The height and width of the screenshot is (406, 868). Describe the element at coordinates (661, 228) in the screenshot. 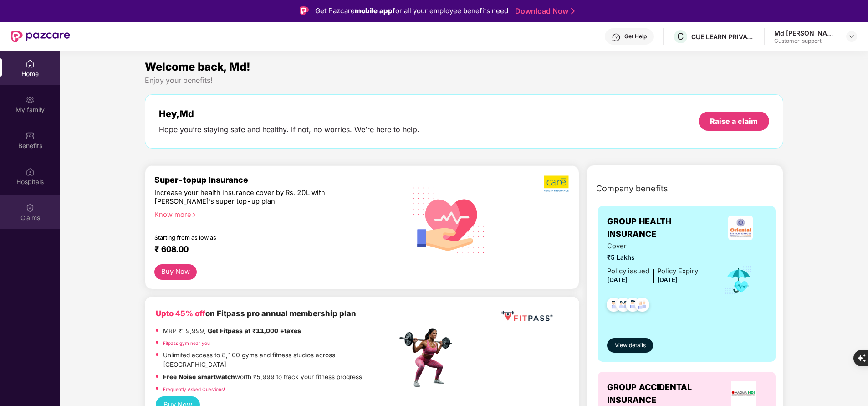

I see `span: GROUP HEALTH INSURANCE` at that location.